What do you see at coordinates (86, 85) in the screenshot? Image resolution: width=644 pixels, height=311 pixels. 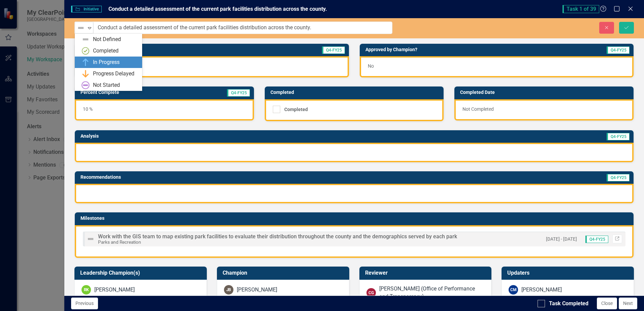 I see `img: Not Started` at bounding box center [86, 85].